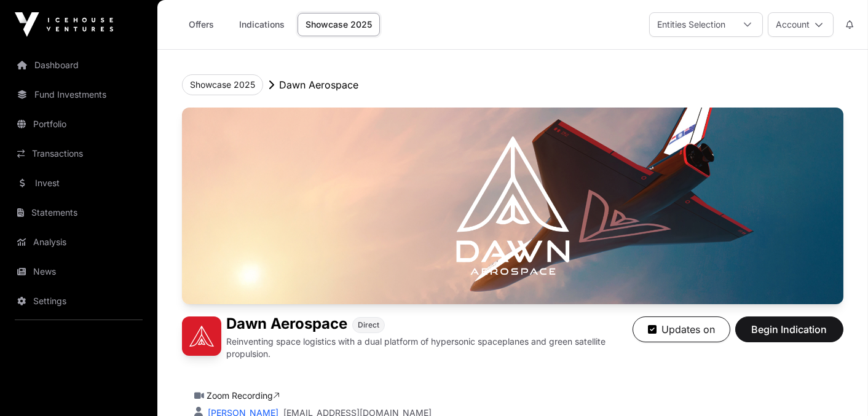 The image size is (868, 416). I want to click on a: Indications, so click(262, 24).